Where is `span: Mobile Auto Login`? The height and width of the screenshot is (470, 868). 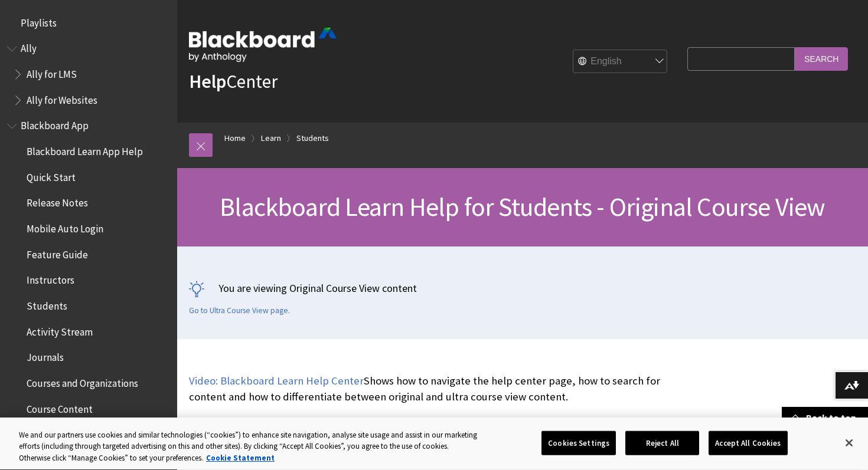
span: Mobile Auto Login is located at coordinates (65, 226).